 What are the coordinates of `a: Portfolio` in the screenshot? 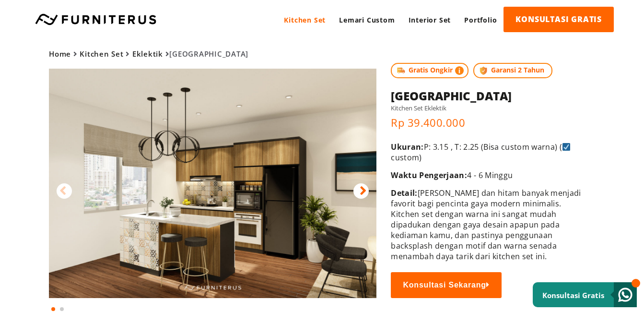 It's located at (481, 20).